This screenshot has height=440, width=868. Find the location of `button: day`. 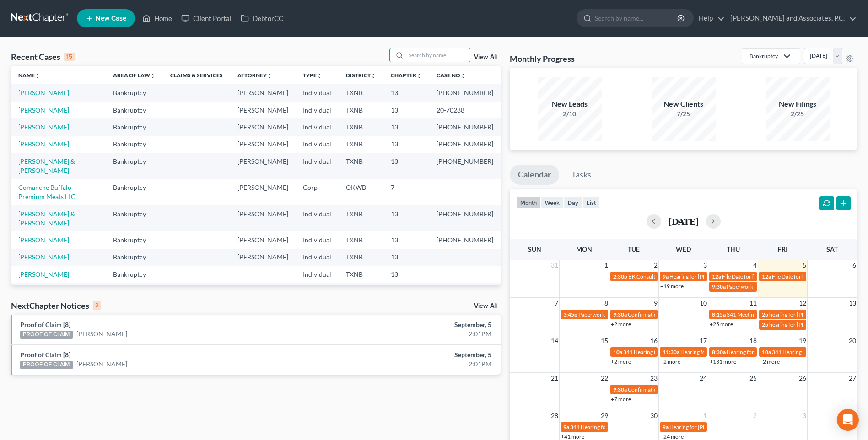

button: day is located at coordinates (573, 202).